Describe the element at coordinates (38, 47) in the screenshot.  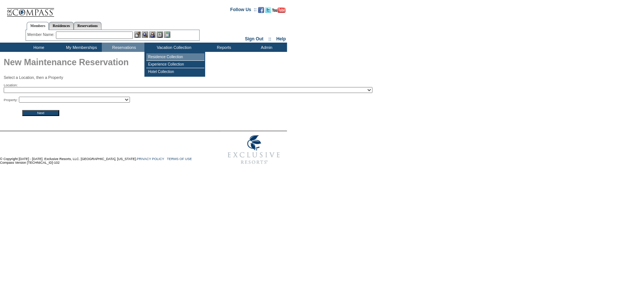
I see `td: Home` at that location.